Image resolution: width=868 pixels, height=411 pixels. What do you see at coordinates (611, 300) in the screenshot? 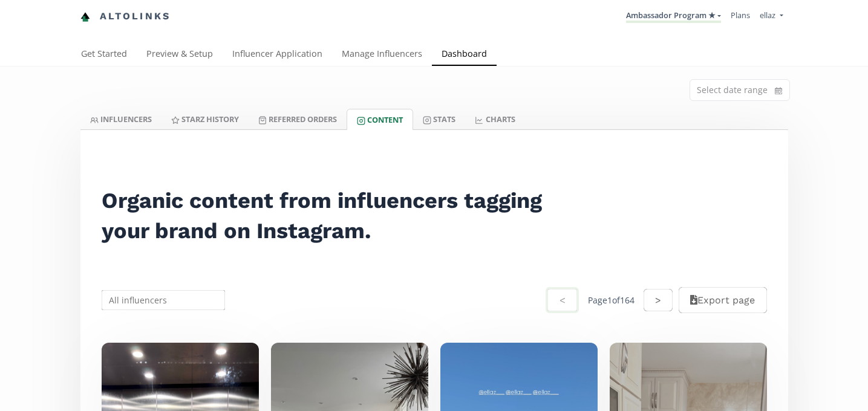
I see `div: Page 1 of 164` at bounding box center [611, 300].